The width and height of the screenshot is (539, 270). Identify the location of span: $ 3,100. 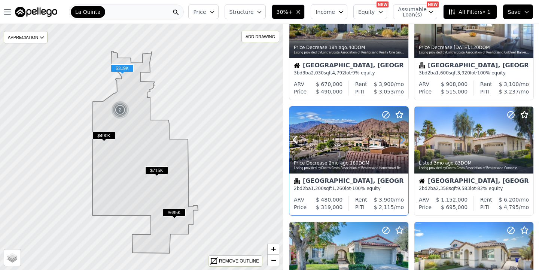
(509, 84).